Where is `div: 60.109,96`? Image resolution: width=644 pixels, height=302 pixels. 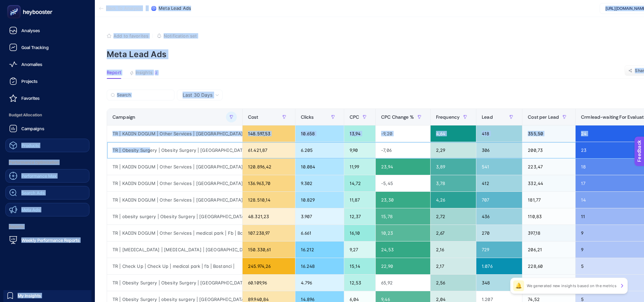
div: 60.109,96 is located at coordinates (269, 283).